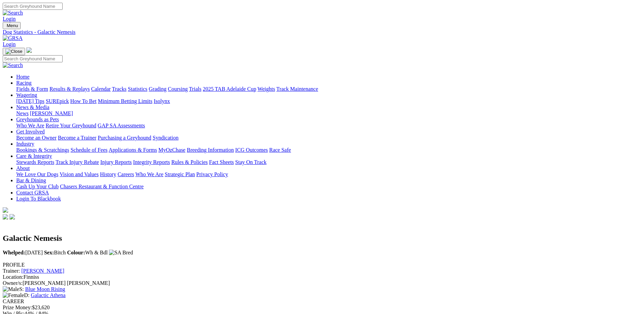  I want to click on a: Coursing, so click(178, 89).